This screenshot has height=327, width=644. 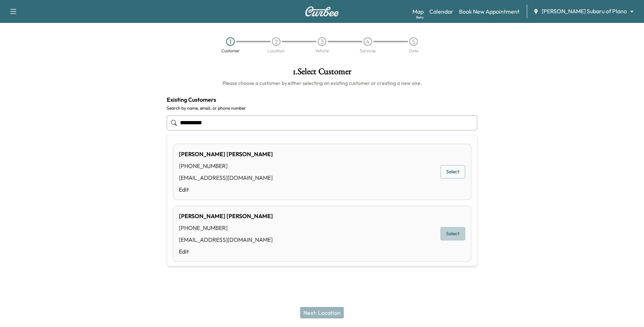 What do you see at coordinates (418, 11) in the screenshot?
I see `a: MapBeta` at bounding box center [418, 11].